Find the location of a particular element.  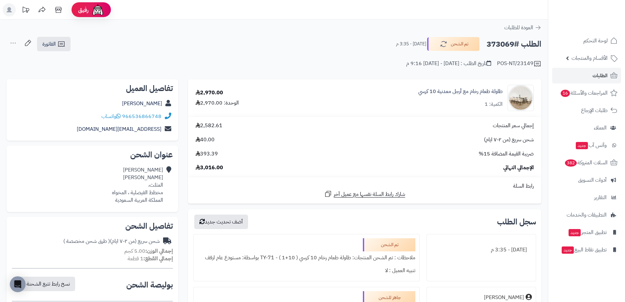

span: رفيق is located at coordinates (83, 10).